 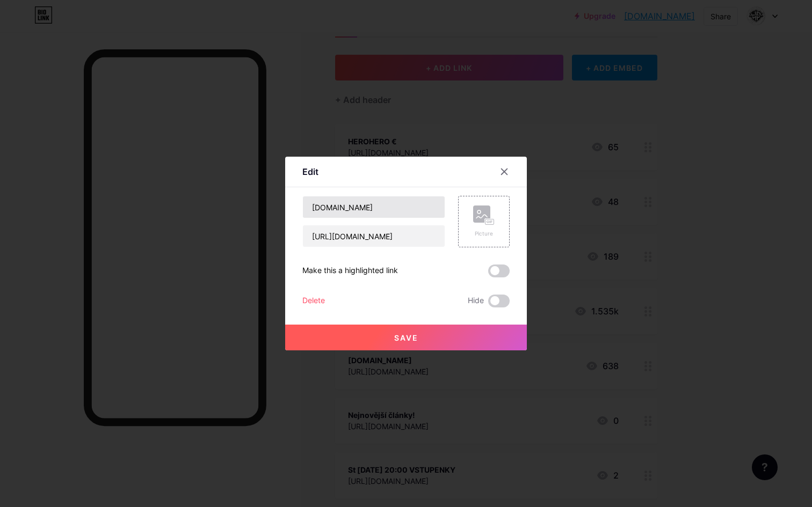 What do you see at coordinates (476, 301) in the screenshot?
I see `span: Hide` at bounding box center [476, 301].